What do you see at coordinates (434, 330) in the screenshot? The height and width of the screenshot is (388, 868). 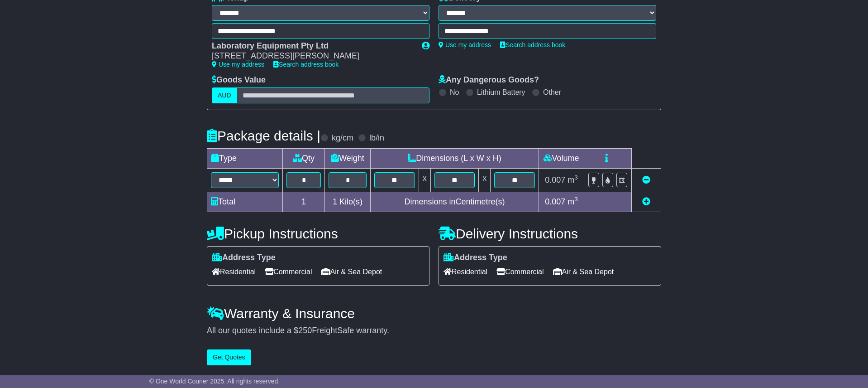 I see `div: All our quotes include a $ FreightSafe warranty.` at bounding box center [434, 330].